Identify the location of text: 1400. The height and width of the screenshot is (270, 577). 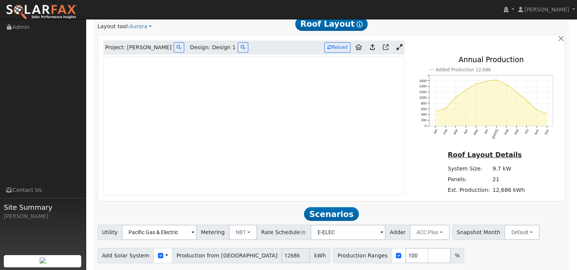
(423, 87).